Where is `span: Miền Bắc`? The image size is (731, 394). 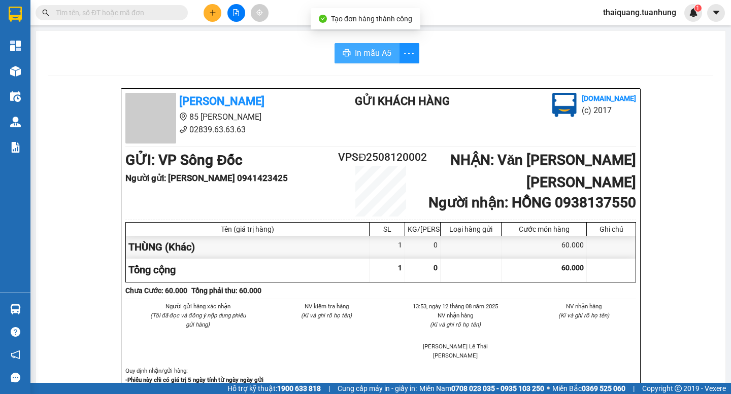 span: Miền Bắc is located at coordinates (589, 389).